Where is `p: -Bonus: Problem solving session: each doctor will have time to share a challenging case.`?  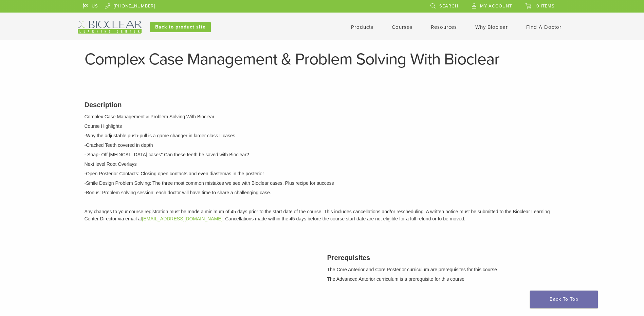
p: -Bonus: Problem solving session: each doctor will have time to share a challenging case. is located at coordinates (322, 192).